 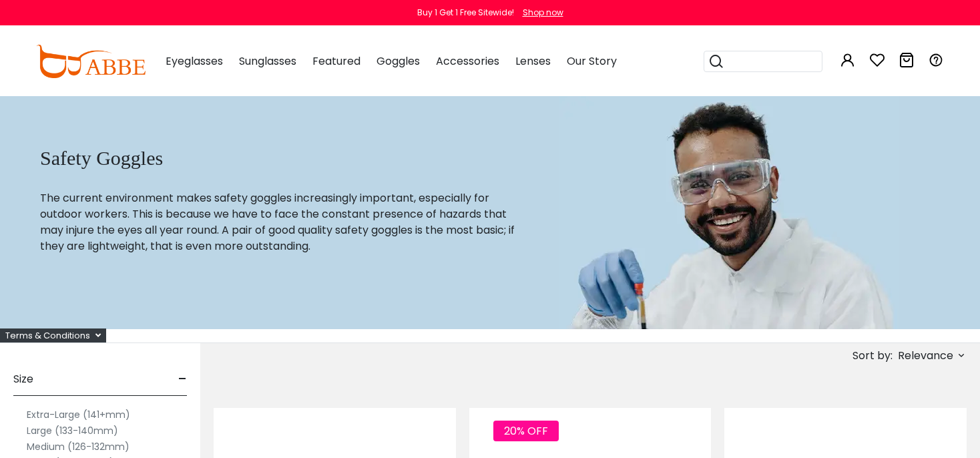 I want to click on span: Size, so click(x=23, y=379).